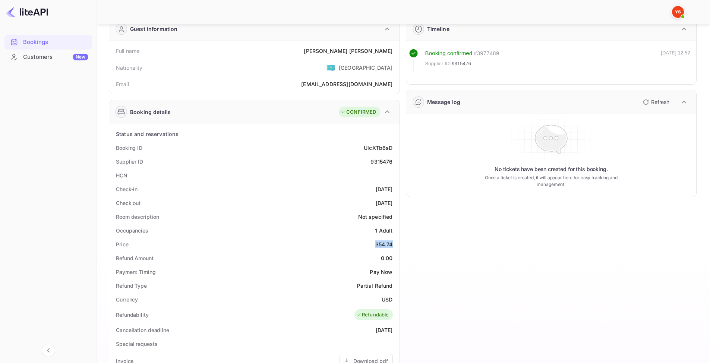 This screenshot has width=710, height=363. What do you see at coordinates (127, 189) in the screenshot?
I see `div: Check-in` at bounding box center [127, 189].